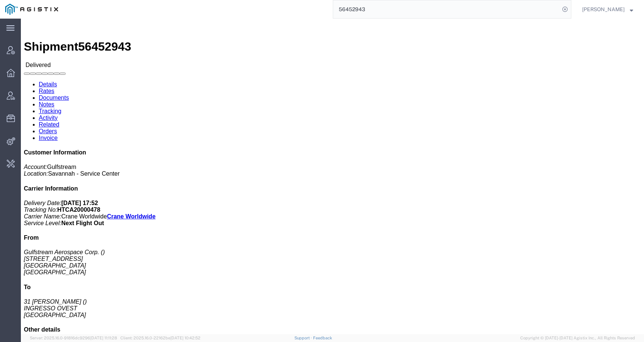 The width and height of the screenshot is (644, 342). I want to click on span: Server: 2025.16.0-91816dc9296, so click(73, 338).